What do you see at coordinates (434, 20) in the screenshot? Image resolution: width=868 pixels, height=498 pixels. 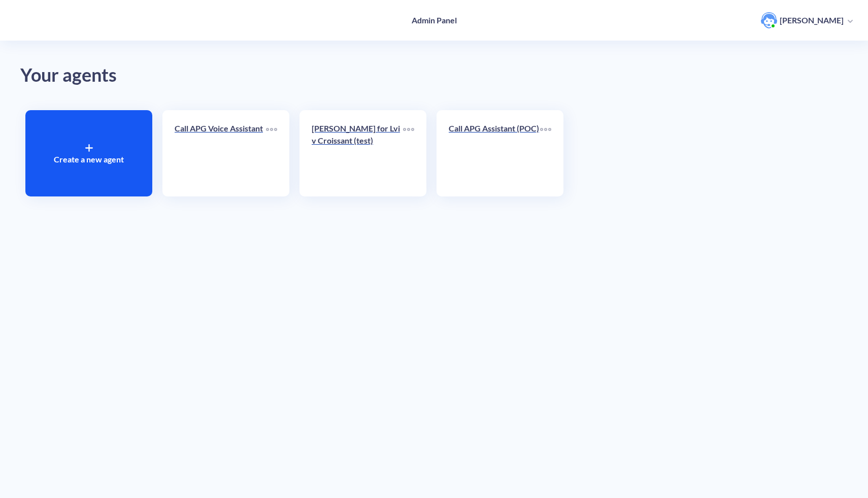 I see `h4: Admin Panel` at bounding box center [434, 20].